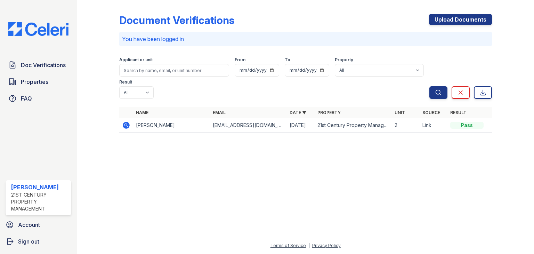 Image resolution: width=534 pixels, height=254 pixels. I want to click on td: Link, so click(434, 125).